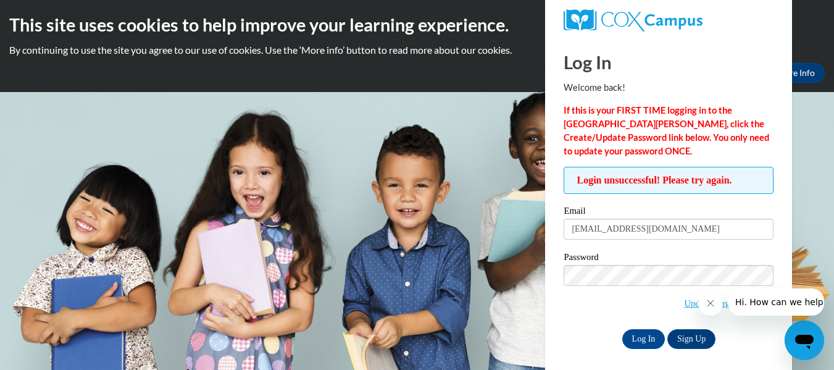  What do you see at coordinates (669, 62) in the screenshot?
I see `h1: Log In` at bounding box center [669, 62].